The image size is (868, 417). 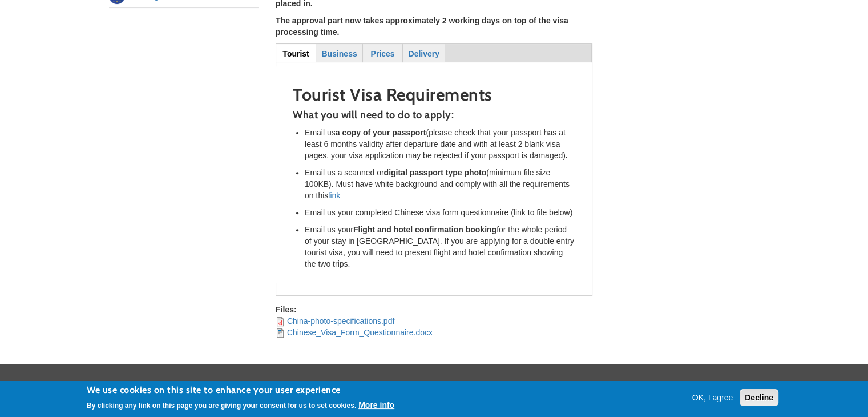 What do you see at coordinates (296, 54) in the screenshot?
I see `strong: Tourist` at bounding box center [296, 54].